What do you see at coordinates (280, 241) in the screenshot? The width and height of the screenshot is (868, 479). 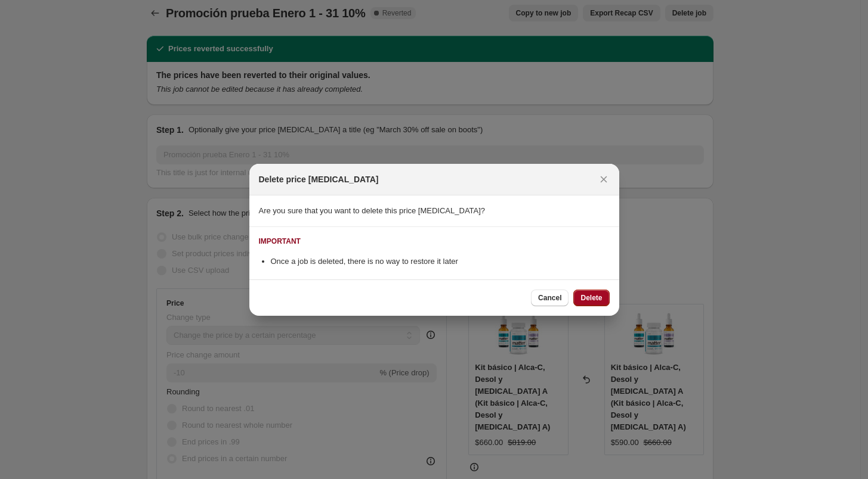 I see `div: IMPORTANT` at bounding box center [280, 241].